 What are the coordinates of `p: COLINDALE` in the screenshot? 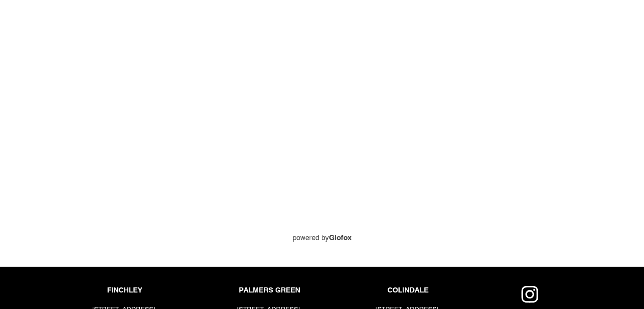 It's located at (408, 290).